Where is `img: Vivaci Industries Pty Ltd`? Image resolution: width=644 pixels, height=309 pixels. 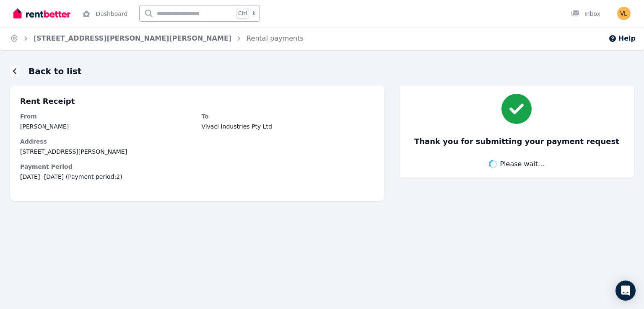
img: Vivaci Industries Pty Ltd is located at coordinates (624, 14).